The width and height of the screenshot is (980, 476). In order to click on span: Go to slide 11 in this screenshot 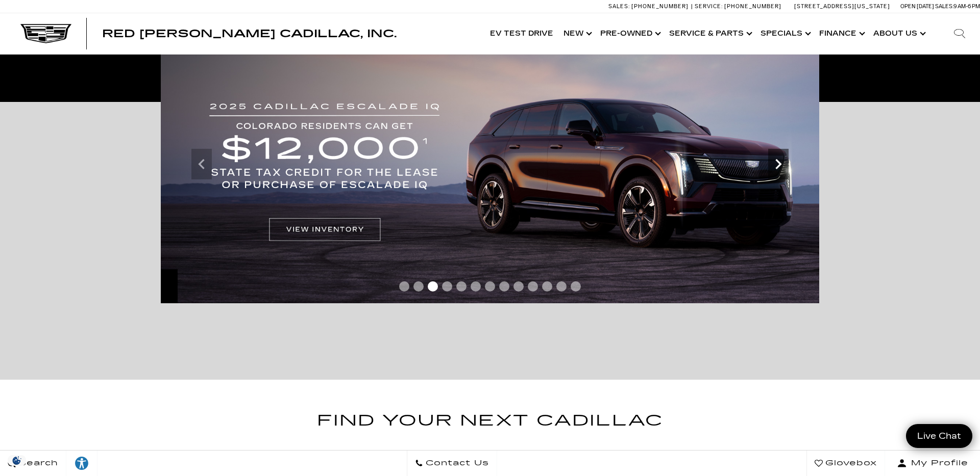, I will do `click(547, 286)`.